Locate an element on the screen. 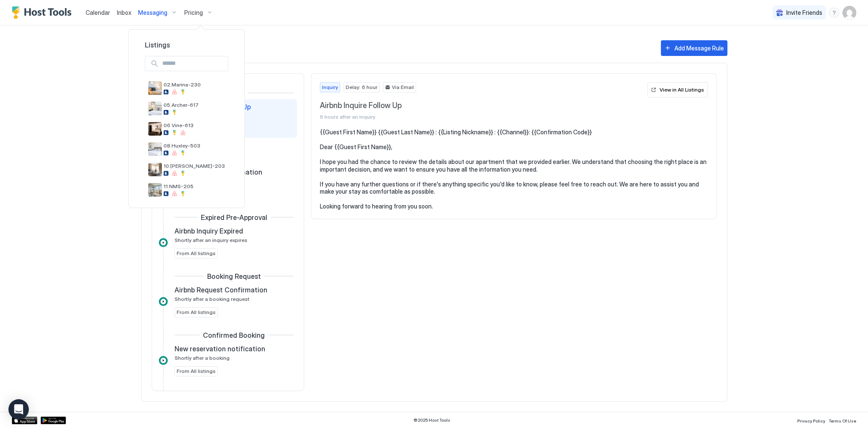 The width and height of the screenshot is (868, 428). span: Listings is located at coordinates (186, 45).